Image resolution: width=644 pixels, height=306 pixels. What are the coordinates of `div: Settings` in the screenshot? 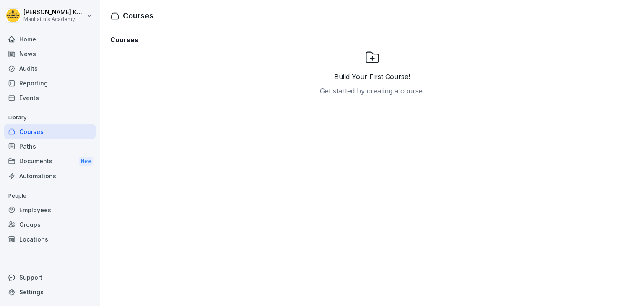 It's located at (50, 292).